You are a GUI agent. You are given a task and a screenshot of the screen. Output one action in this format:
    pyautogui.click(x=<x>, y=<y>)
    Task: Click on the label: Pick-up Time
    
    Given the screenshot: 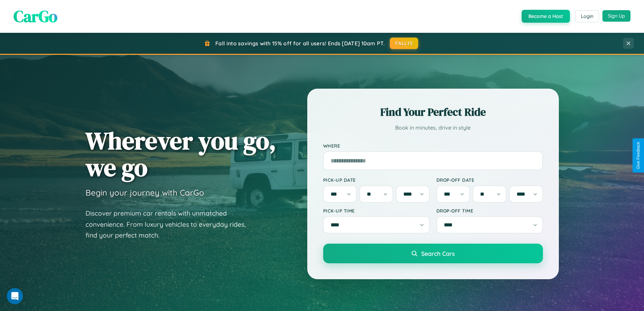 What is the action you would take?
    pyautogui.click(x=377, y=210)
    